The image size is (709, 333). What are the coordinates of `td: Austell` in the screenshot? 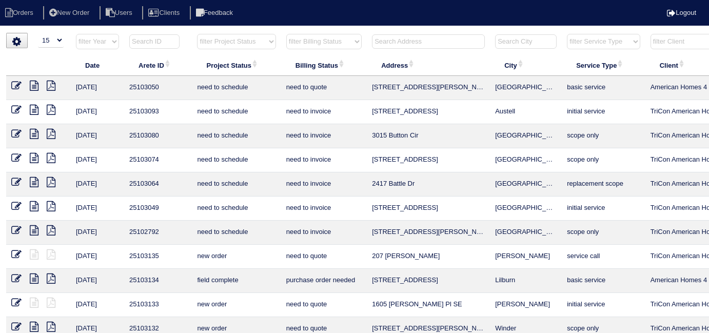 It's located at (526, 112).